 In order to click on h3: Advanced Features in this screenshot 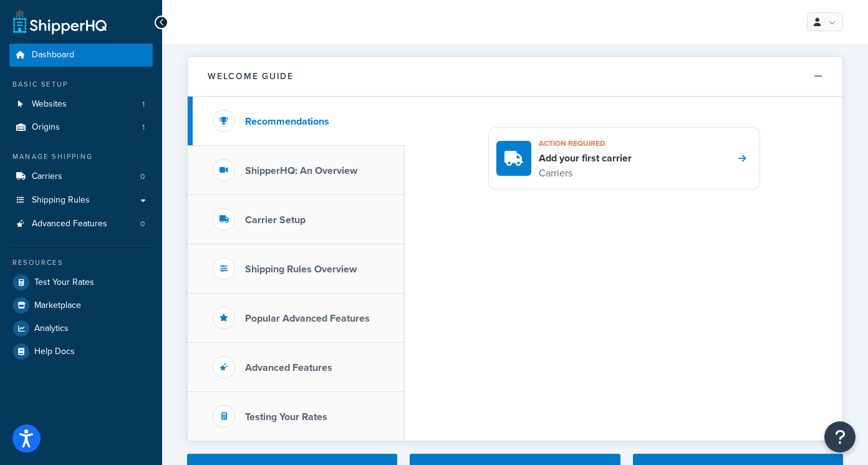, I will do `click(289, 368)`.